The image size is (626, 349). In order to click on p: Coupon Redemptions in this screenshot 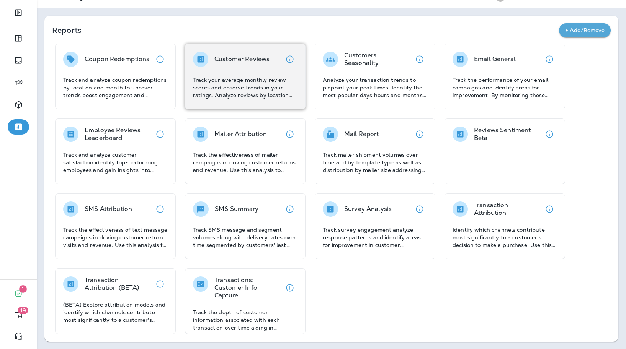, I will do `click(117, 59)`.